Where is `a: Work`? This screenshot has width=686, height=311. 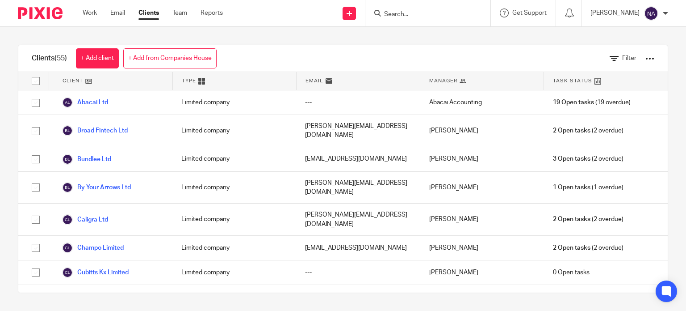 a: Work is located at coordinates (90, 13).